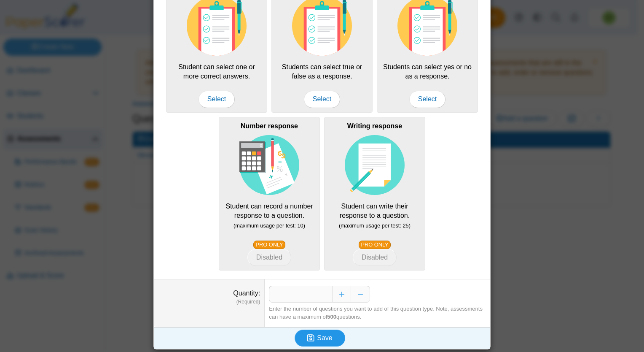 The height and width of the screenshot is (352, 644). I want to click on img: item-type-number-response.svg, so click(269, 165).